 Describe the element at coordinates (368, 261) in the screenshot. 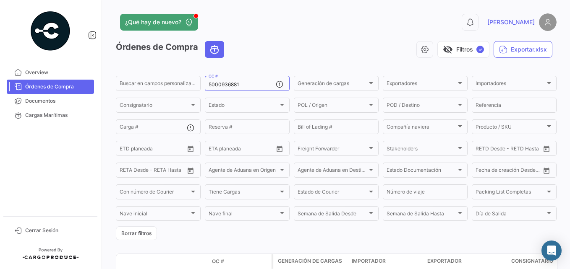

I see `span: Importador` at that location.